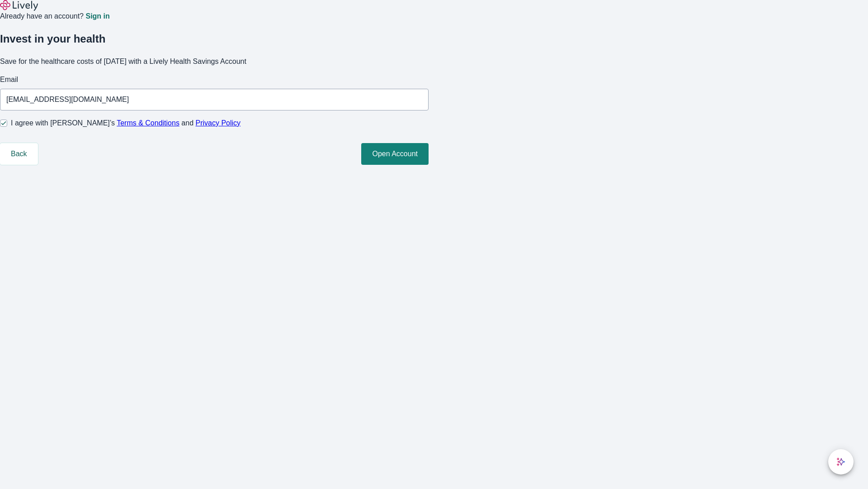 This screenshot has height=489, width=868. Describe the element at coordinates (395, 154) in the screenshot. I see `button: Open Account` at that location.